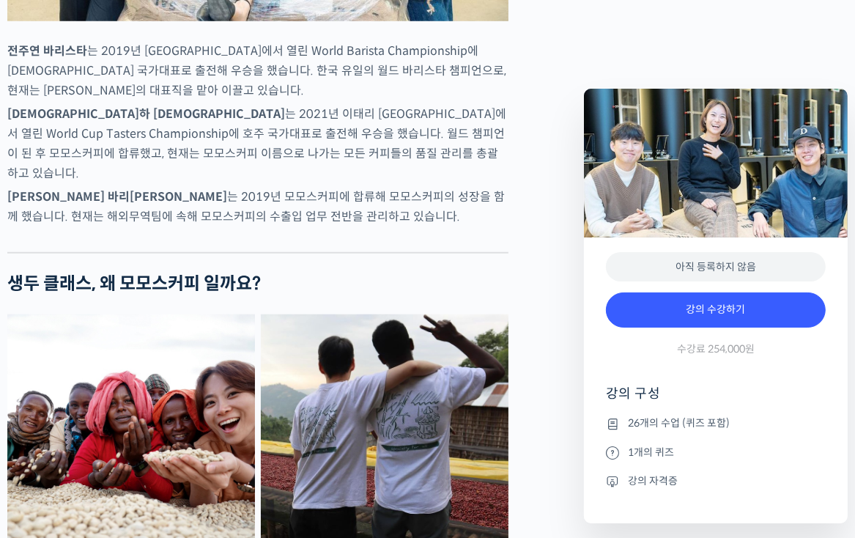  What do you see at coordinates (716, 267) in the screenshot?
I see `div: 아직 등록하지 않음` at bounding box center [716, 267].